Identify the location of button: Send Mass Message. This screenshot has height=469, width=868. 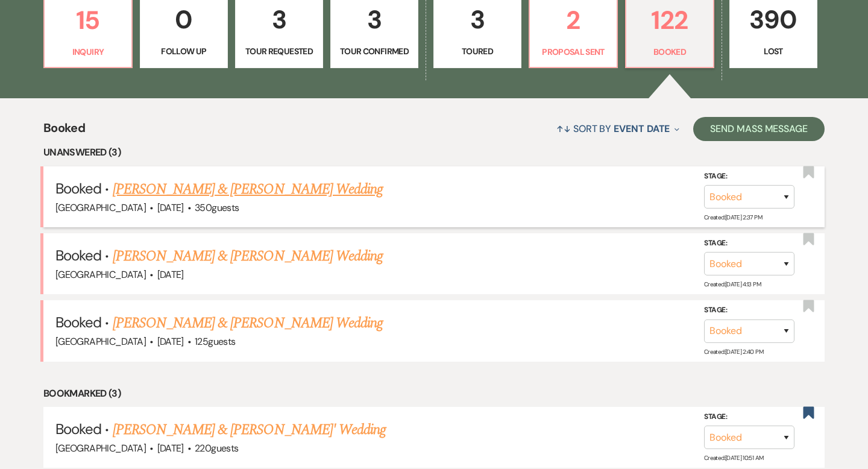
(759, 129).